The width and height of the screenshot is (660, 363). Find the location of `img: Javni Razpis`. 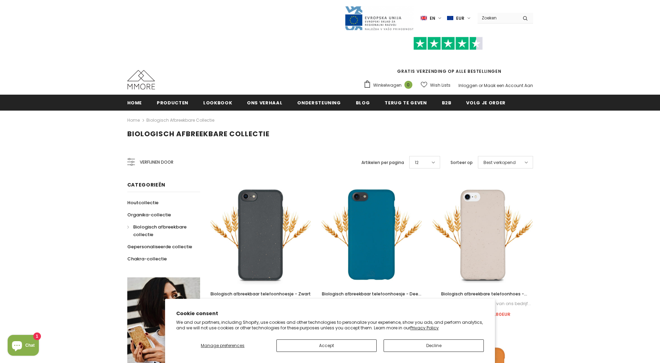

img: Javni Razpis is located at coordinates (379, 18).